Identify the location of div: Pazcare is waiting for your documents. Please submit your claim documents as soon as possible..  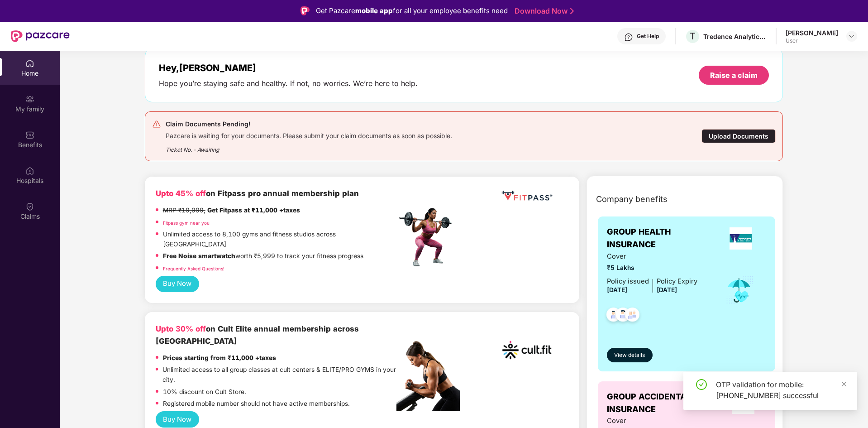
(309, 134).